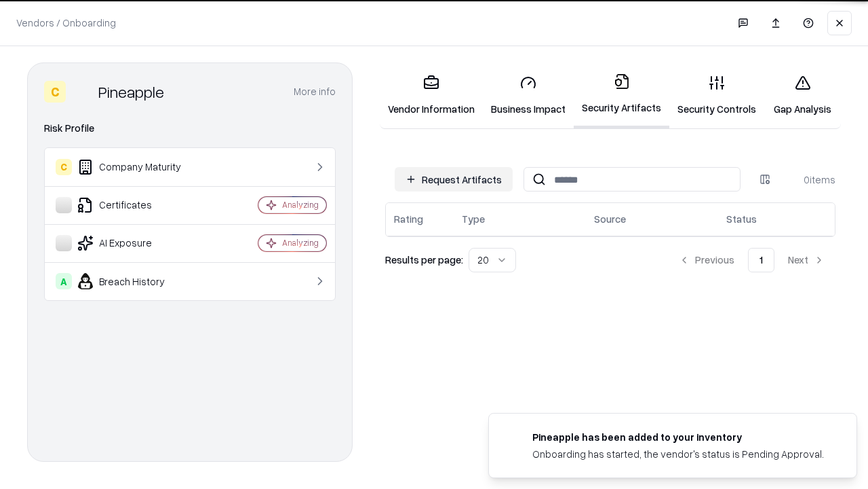 Image resolution: width=868 pixels, height=489 pixels. Describe the element at coordinates (529, 95) in the screenshot. I see `a: Business Impact` at that location.